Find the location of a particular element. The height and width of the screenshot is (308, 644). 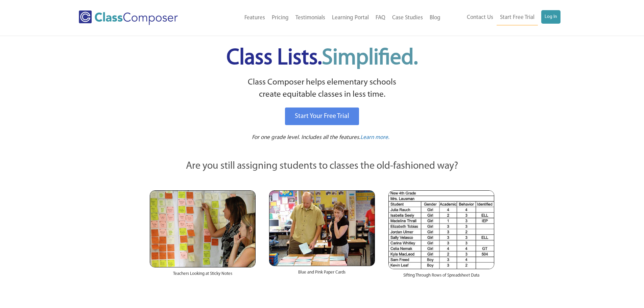

span: Start Your Free Trial is located at coordinates (322, 116).